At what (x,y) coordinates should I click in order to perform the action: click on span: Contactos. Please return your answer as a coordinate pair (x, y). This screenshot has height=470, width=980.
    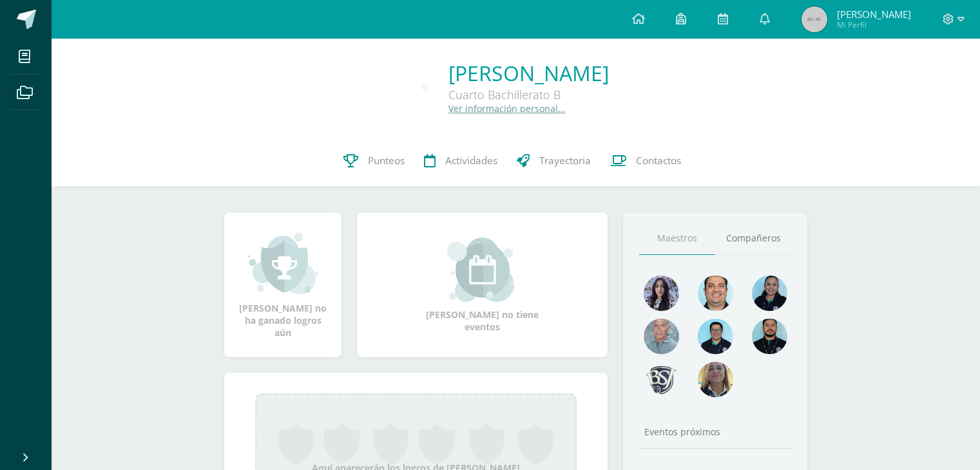
    Looking at the image, I should click on (658, 161).